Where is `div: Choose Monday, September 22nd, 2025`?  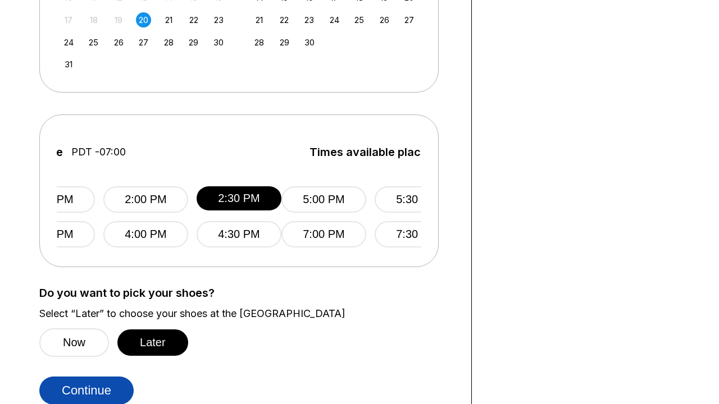
div: Choose Monday, September 22nd, 2025 is located at coordinates (284, 20).